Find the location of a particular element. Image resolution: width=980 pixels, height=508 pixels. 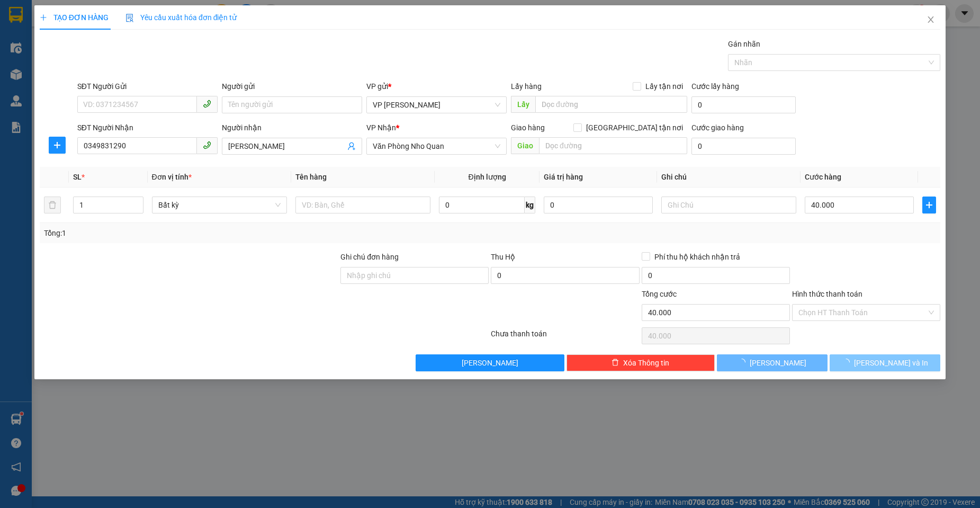

span: SL is located at coordinates (77, 177).